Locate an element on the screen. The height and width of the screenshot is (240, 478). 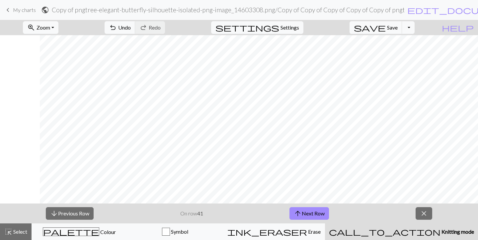
span: keyboard_arrow_left is located at coordinates (8, 10).